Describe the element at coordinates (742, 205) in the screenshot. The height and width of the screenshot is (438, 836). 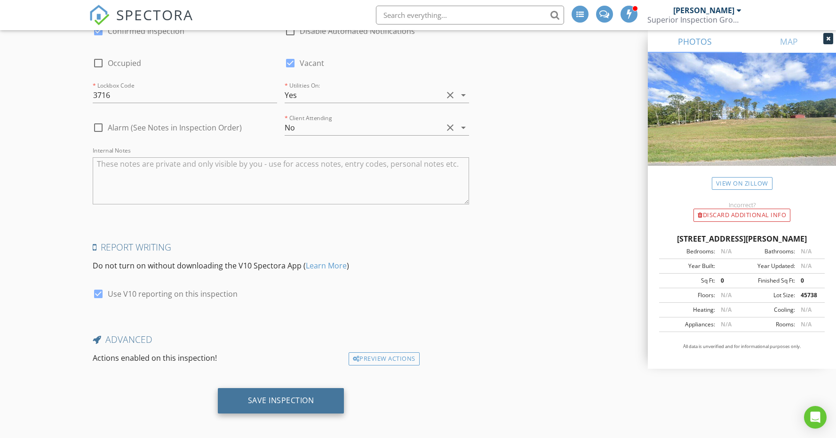
I see `div: Incorrect?` at that location.